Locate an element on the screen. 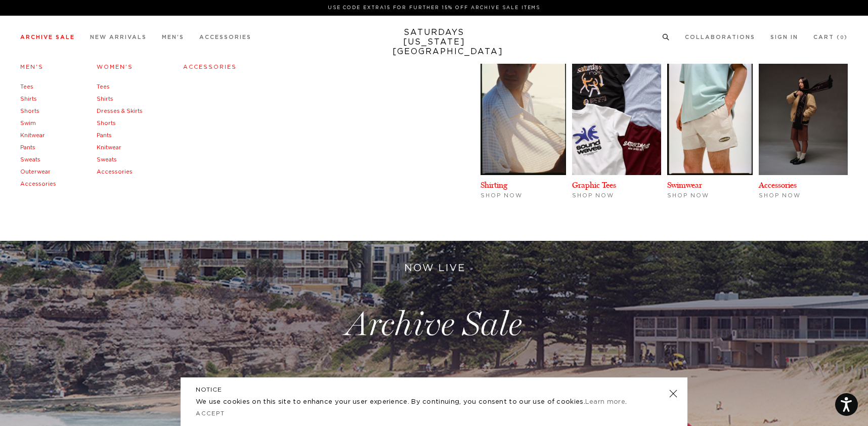  a: Women's is located at coordinates (115, 67).